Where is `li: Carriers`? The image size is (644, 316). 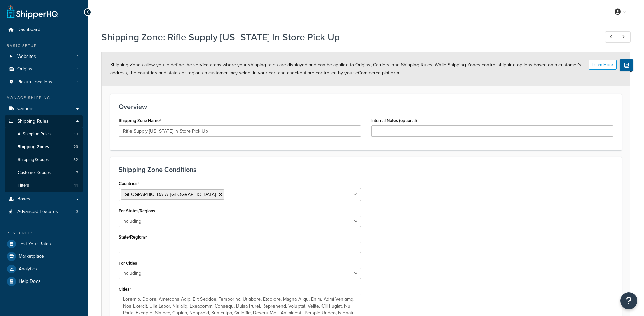
li: Carriers is located at coordinates (44, 109).